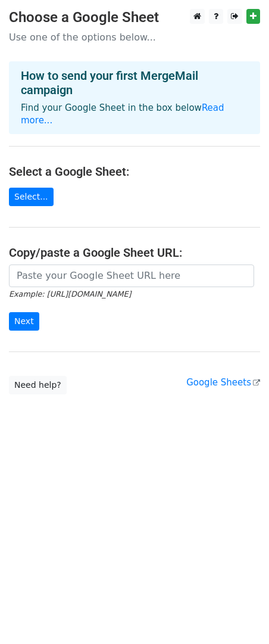 This screenshot has height=644, width=269. I want to click on p: Find your Google Sheet in the box below, so click(134, 114).